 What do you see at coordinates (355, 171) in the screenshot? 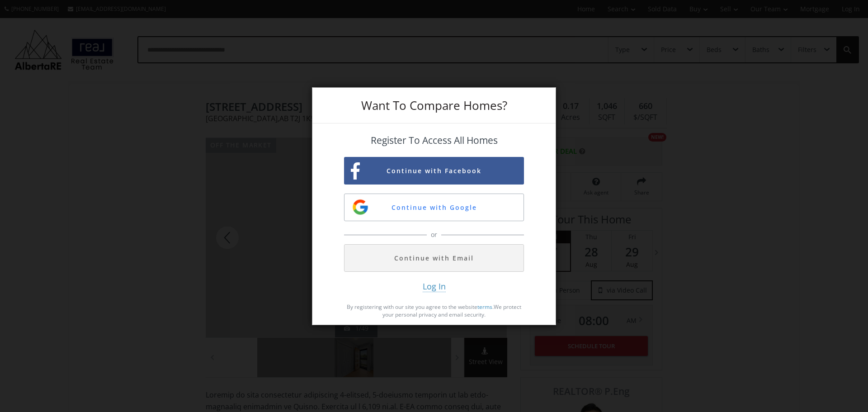
I see `img: facebook-sign-up` at bounding box center [355, 171].